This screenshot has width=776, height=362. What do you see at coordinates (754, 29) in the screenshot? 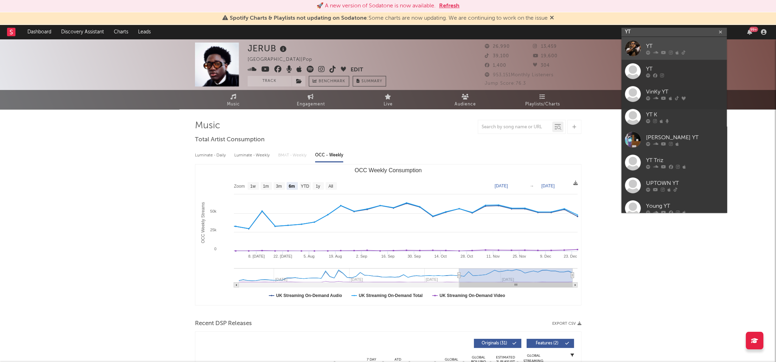
I see `div: 99 +` at bounding box center [754, 29].